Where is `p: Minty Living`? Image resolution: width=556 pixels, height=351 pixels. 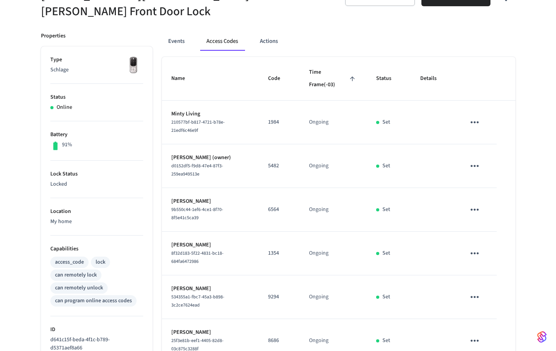 p: Minty Living is located at coordinates (210, 114).